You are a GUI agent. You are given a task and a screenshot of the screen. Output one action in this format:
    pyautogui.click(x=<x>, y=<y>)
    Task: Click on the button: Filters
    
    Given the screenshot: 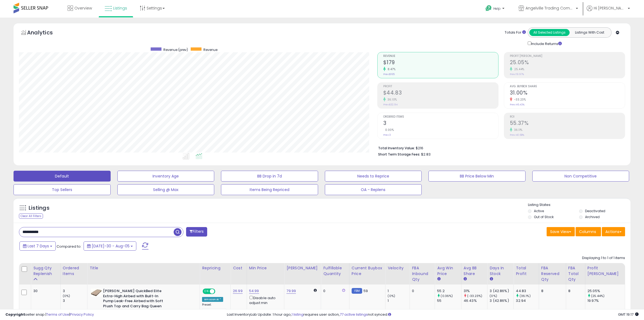 What is the action you would take?
    pyautogui.click(x=197, y=232)
    